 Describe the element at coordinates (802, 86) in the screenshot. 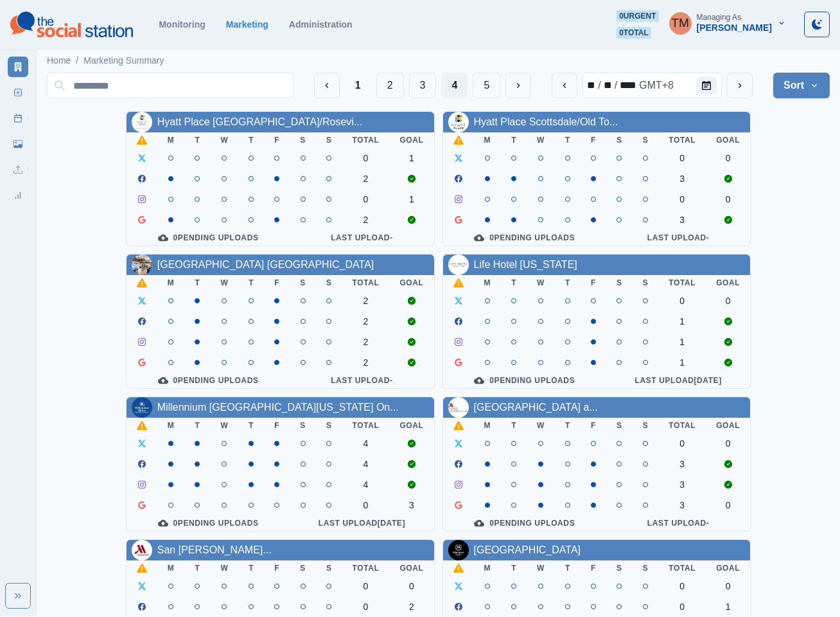

I see `button: Sort` at that location.